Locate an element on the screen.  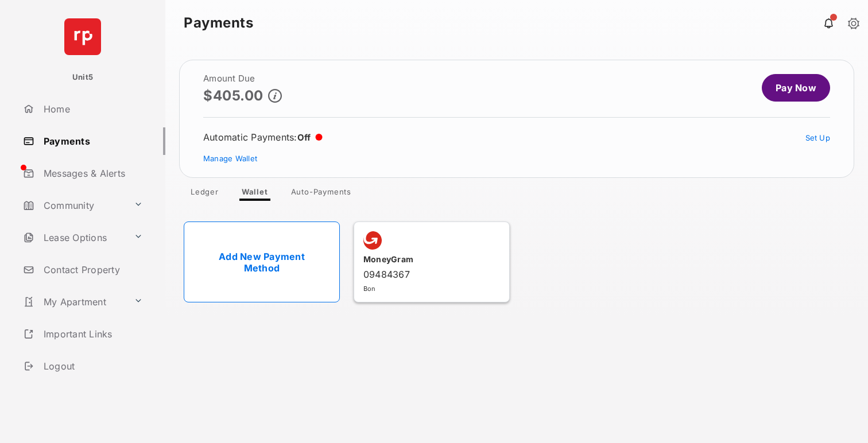
a: Ledger is located at coordinates (204, 194).